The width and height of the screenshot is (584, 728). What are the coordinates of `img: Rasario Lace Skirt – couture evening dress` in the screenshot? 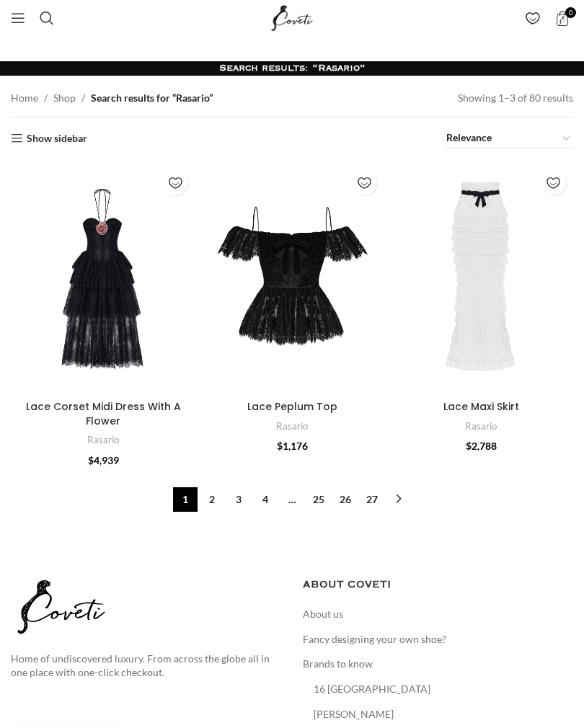 It's located at (481, 278).